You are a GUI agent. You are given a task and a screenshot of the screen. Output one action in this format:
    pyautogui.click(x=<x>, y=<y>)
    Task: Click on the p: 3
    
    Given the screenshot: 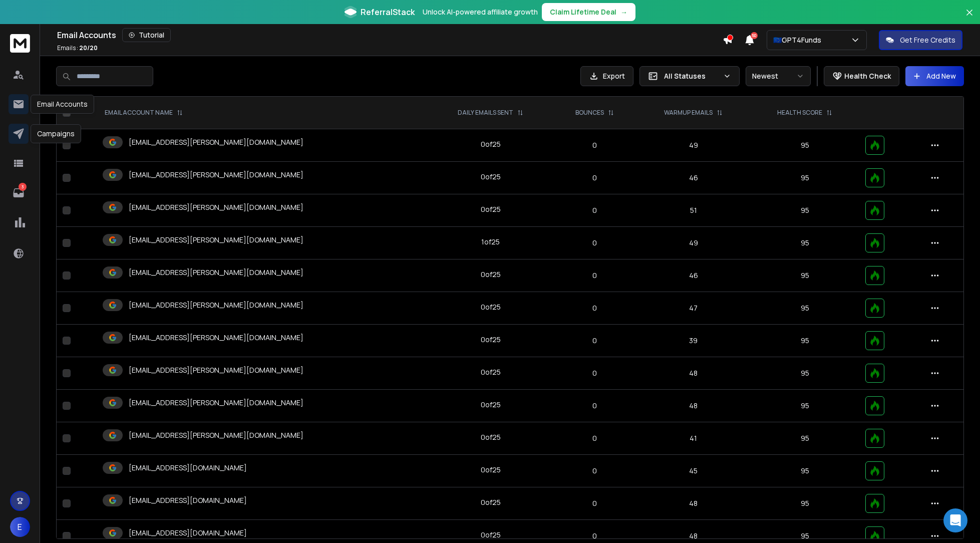 What is the action you would take?
    pyautogui.click(x=23, y=187)
    